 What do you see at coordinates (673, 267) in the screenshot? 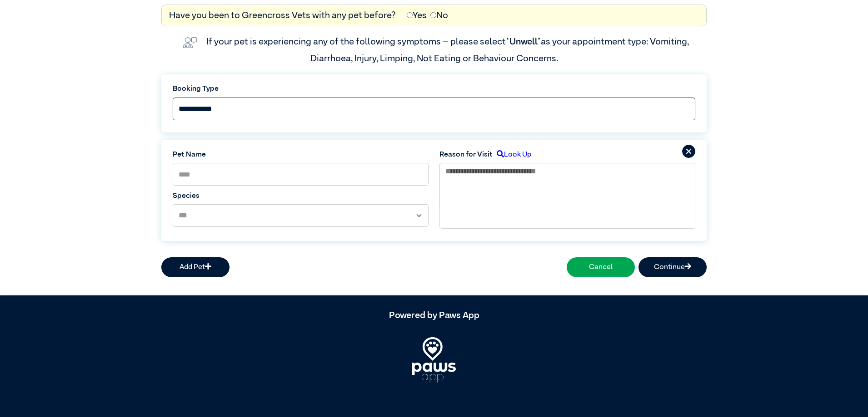
I see `button: Continue` at bounding box center [673, 267].